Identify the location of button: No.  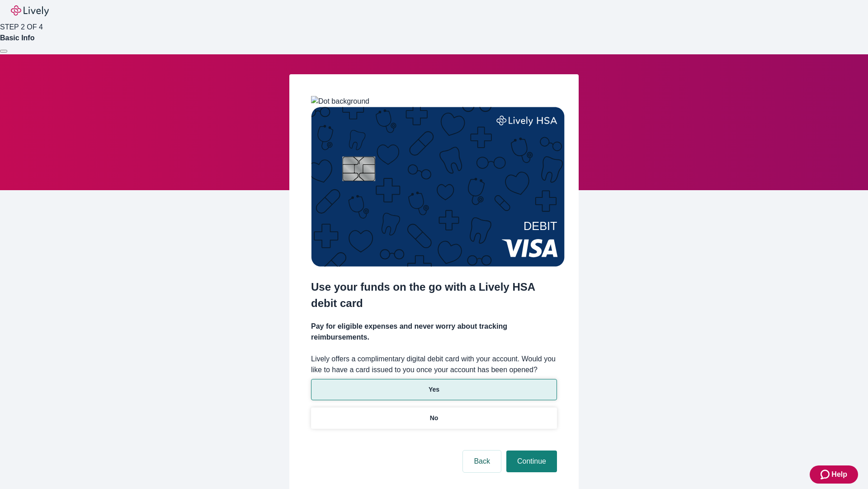
(434, 417).